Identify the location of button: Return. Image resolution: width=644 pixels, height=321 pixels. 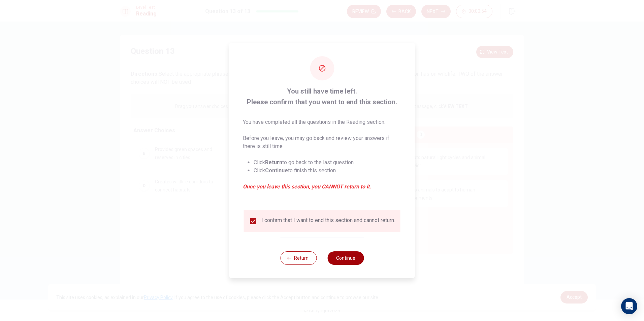
(299, 258).